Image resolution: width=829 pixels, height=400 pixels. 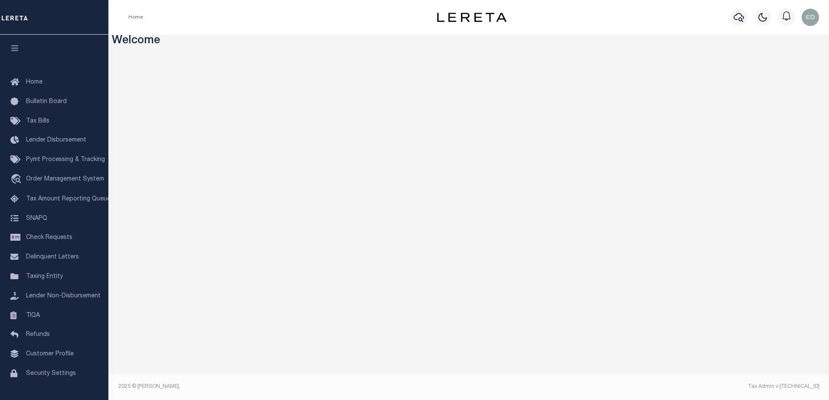 What do you see at coordinates (50, 354) in the screenshot?
I see `span: Customer Profile` at bounding box center [50, 354].